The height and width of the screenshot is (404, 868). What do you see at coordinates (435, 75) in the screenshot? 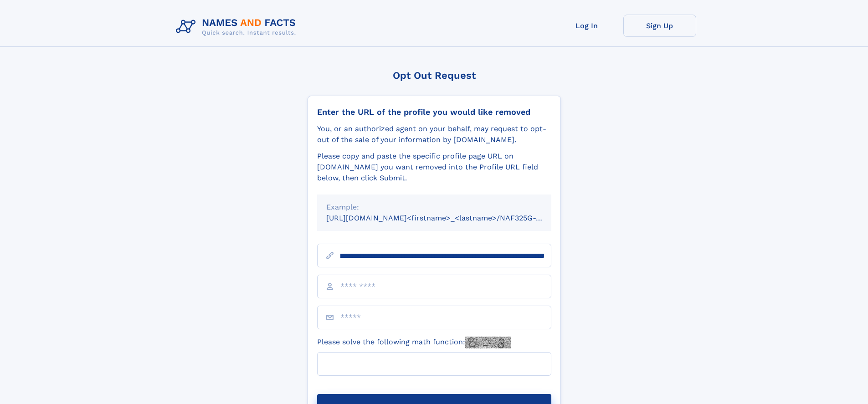
I see `div: Opt Out Request` at bounding box center [435, 75].